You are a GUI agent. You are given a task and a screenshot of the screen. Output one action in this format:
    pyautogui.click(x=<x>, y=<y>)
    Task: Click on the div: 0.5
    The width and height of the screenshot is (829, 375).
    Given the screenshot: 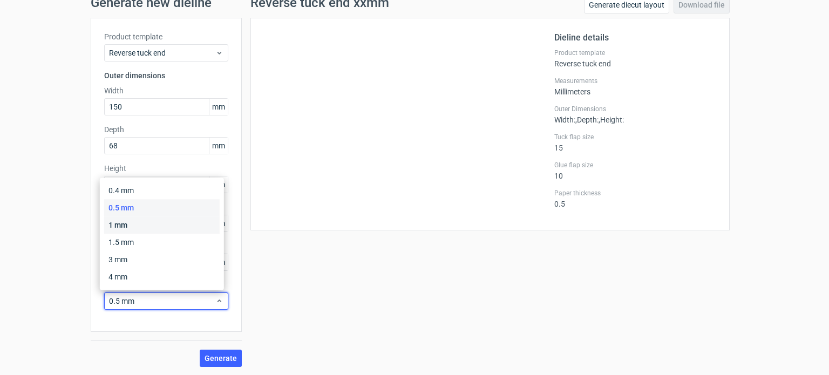 What is the action you would take?
    pyautogui.click(x=635, y=199)
    